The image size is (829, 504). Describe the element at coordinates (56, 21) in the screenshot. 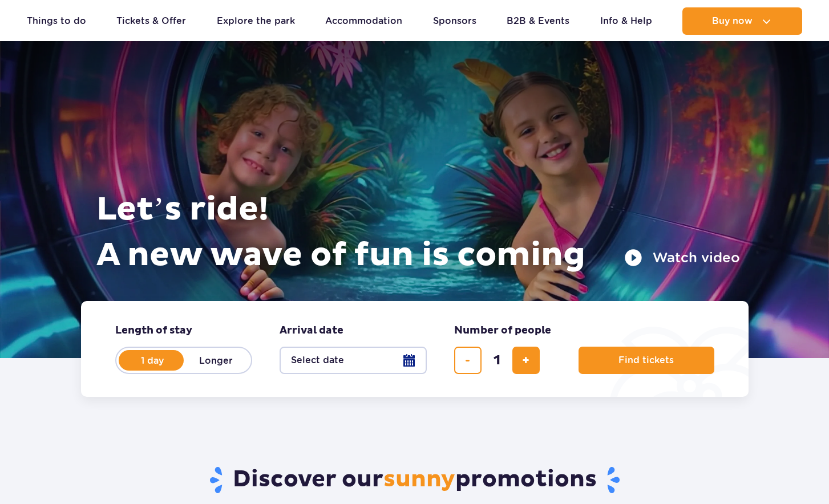

I see `a: Things to do` at that location.